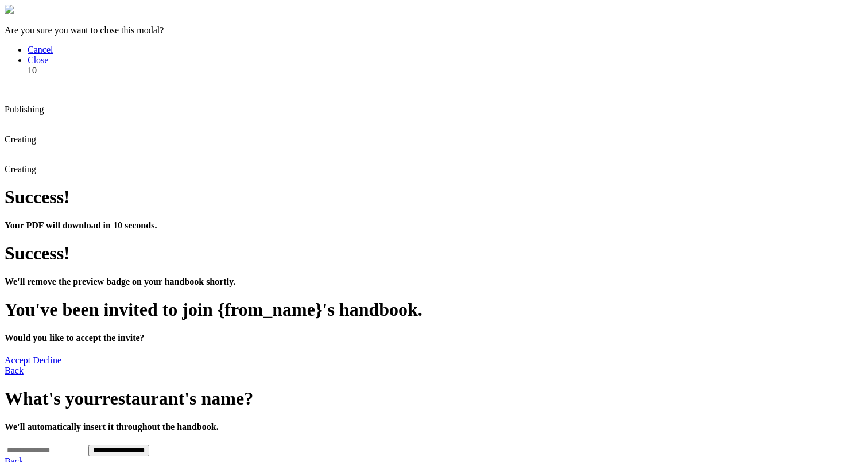 The height and width of the screenshot is (462, 868). I want to click on a: Cancel, so click(40, 49).